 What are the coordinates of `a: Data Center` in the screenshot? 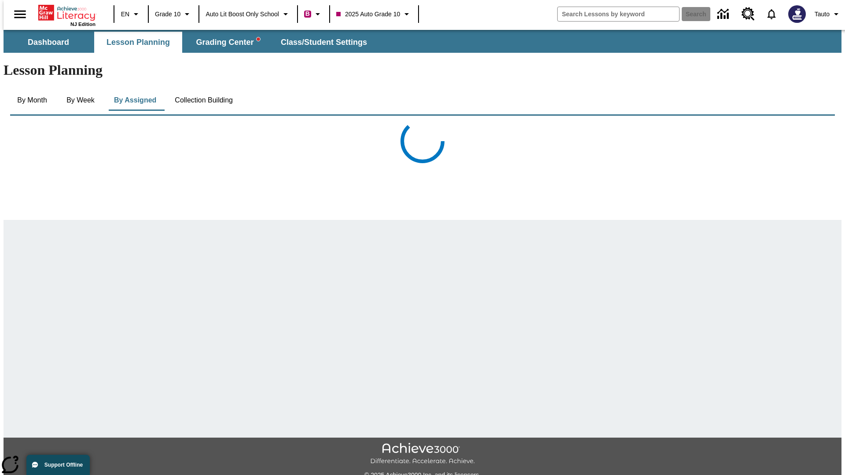 It's located at (724, 14).